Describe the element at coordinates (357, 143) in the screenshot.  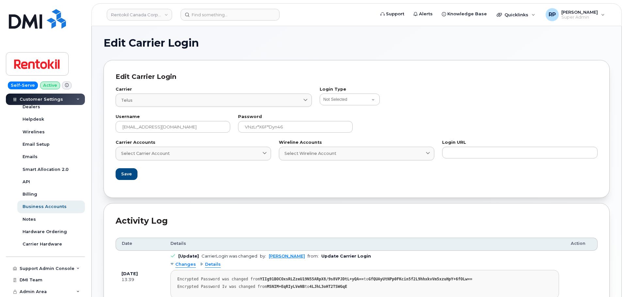
I see `label: Wireline Accounts` at that location.